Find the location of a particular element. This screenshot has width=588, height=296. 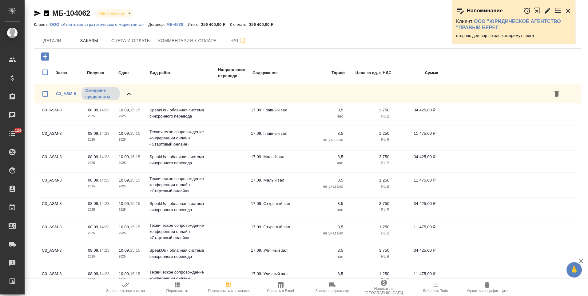

p: 17.09. Малый зал is located at coordinates (274, 157).